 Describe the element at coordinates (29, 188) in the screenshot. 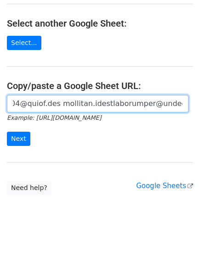

I see `a: Need help?` at that location.